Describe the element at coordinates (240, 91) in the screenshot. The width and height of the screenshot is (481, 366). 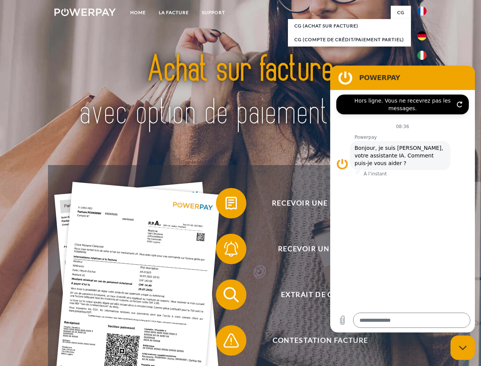
I see `img: title-powerpay_fr.svg` at that location.